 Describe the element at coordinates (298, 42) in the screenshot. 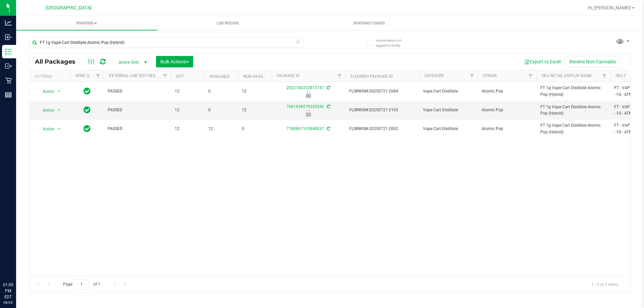

I see `span: Clear` at that location.